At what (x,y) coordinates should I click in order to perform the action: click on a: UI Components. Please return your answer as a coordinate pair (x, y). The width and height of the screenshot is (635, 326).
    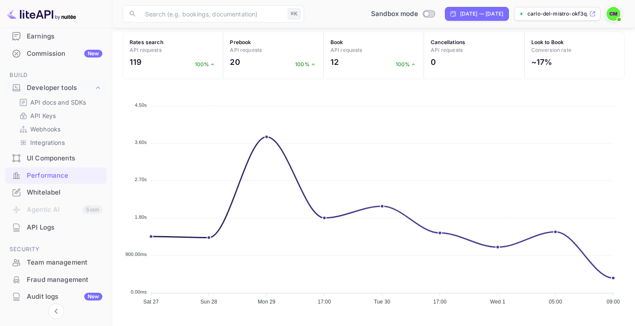
    Looking at the image, I should click on (56, 158).